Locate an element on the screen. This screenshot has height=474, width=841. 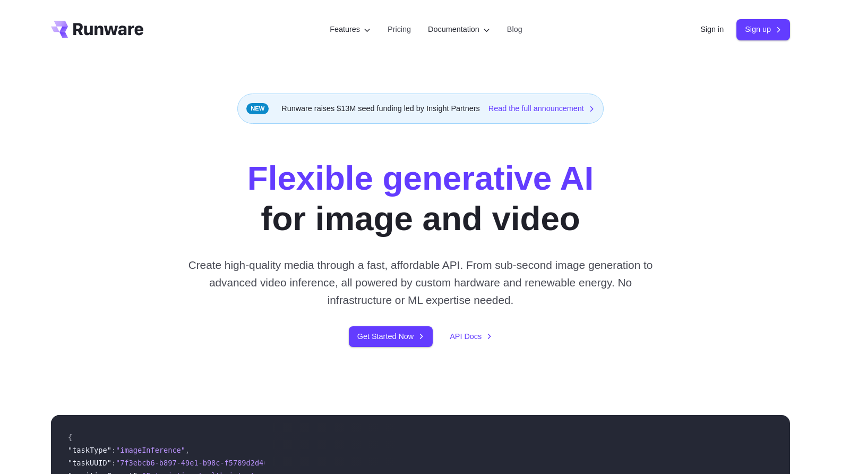
a: Go to / is located at coordinates (97, 29).